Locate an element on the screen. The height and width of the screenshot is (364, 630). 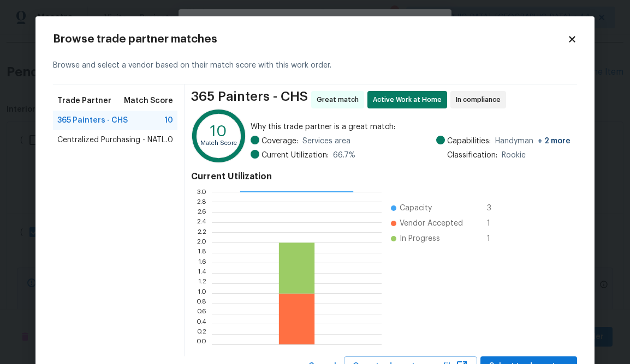
span: 3 is located at coordinates (495, 208).